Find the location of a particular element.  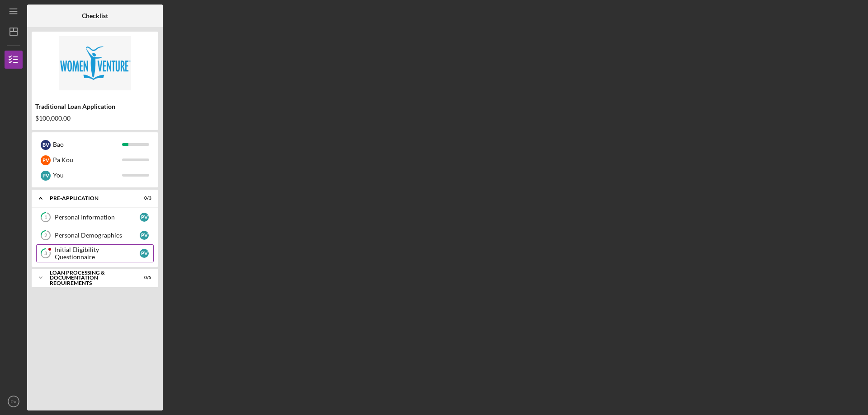

img: Product logo is located at coordinates (95, 63).